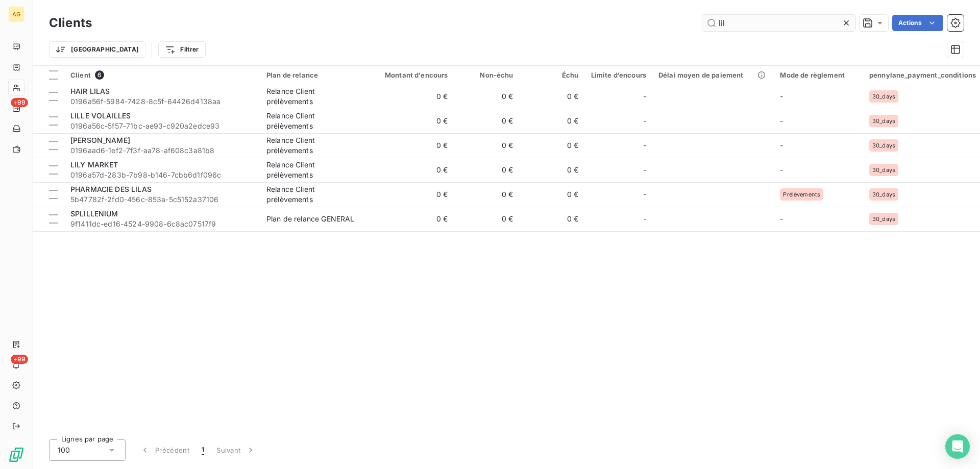 Image resolution: width=980 pixels, height=469 pixels. I want to click on button: Précédent, so click(164, 450).